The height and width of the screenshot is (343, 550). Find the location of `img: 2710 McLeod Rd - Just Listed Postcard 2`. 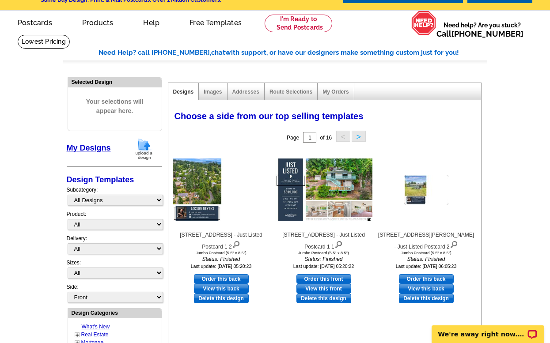

img: 2710 McLeod Rd - Just Listed Postcard 2 is located at coordinates (426, 190).